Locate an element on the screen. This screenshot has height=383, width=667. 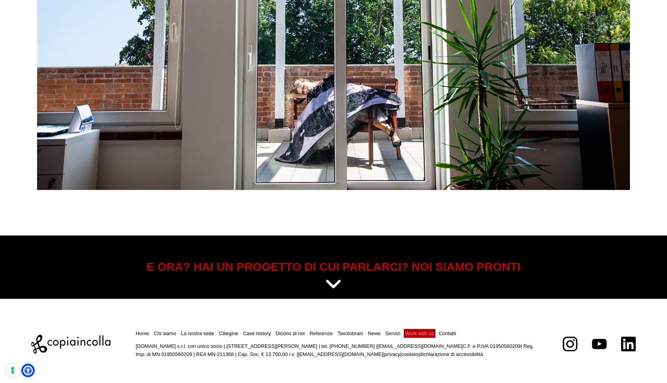
a: Open Accessibility Menu is located at coordinates (28, 370).